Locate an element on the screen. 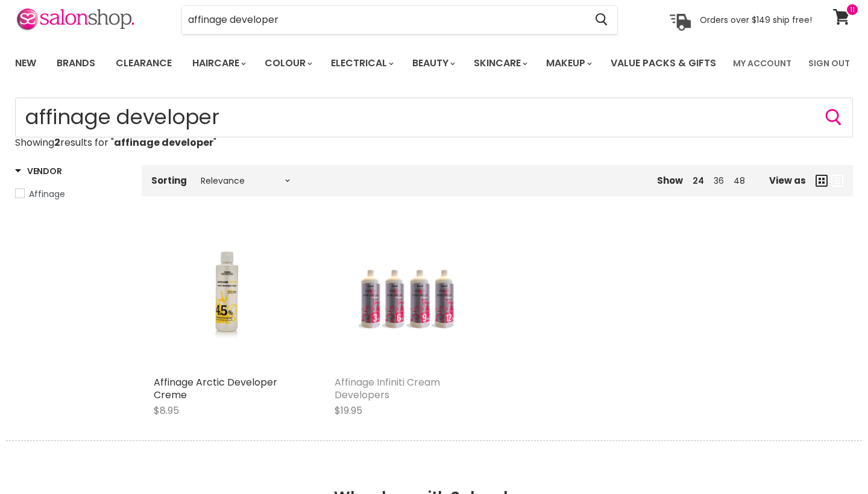 This screenshot has width=868, height=494. a: Brands is located at coordinates (76, 63).